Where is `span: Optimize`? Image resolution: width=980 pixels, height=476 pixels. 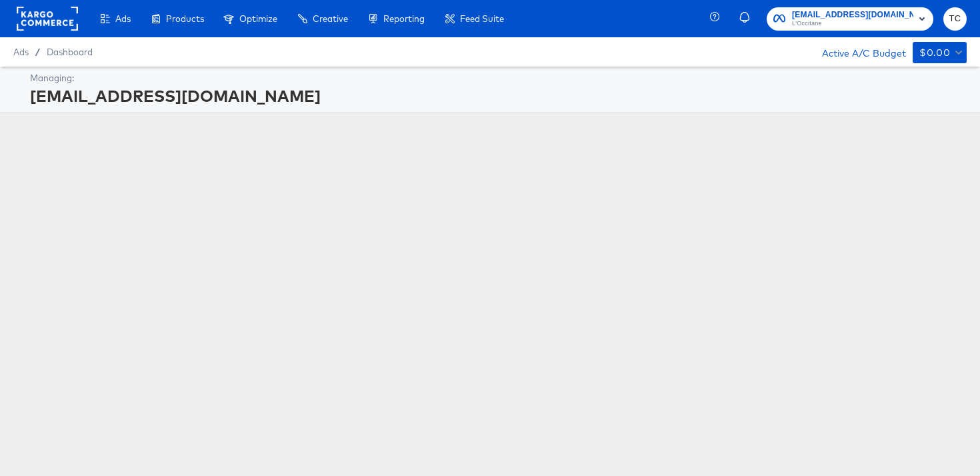 span: Optimize is located at coordinates (258, 18).